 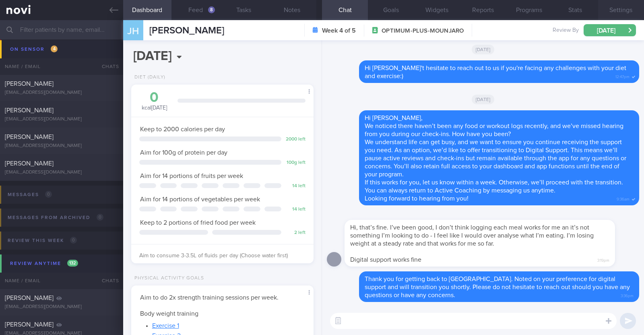 What do you see at coordinates (168, 278) in the screenshot?
I see `div: Physical Activity Goals` at bounding box center [168, 278].